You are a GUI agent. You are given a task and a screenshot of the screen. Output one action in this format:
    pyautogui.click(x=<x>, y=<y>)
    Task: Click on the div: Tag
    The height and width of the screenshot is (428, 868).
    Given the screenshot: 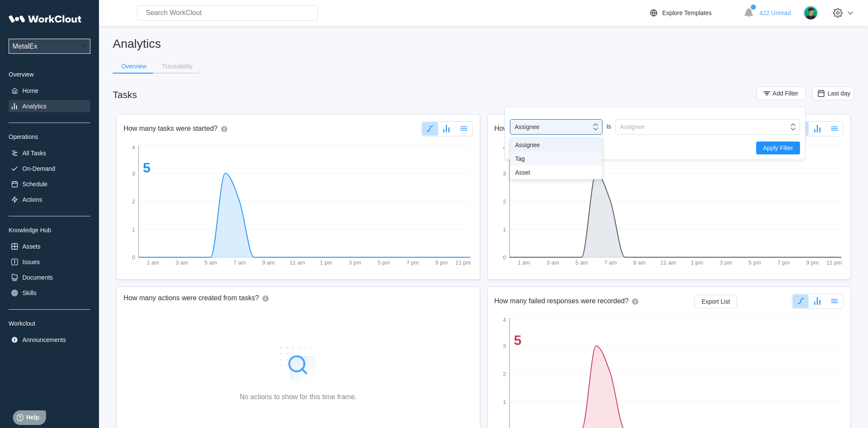 What is the action you would take?
    pyautogui.click(x=556, y=159)
    